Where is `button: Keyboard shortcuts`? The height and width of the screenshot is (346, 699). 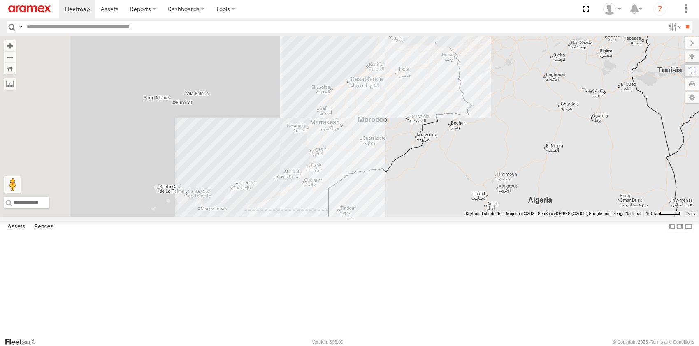
button: Keyboard shortcuts is located at coordinates (484, 214).